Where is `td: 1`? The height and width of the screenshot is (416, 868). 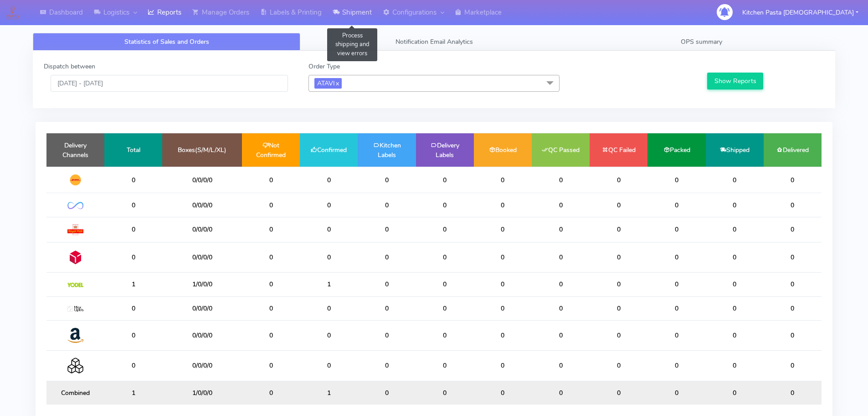 td: 1 is located at coordinates (133, 284).